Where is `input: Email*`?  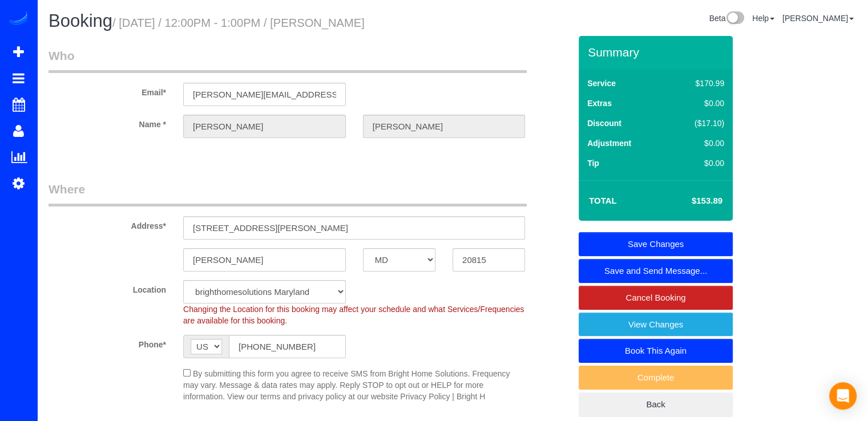 input: Email* is located at coordinates (264, 94).